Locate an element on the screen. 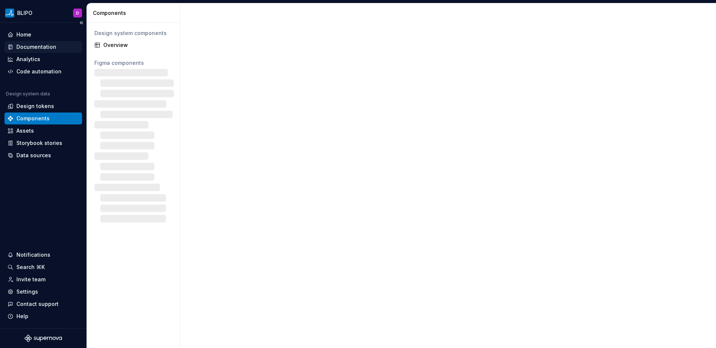 The image size is (716, 348). div: Home is located at coordinates (24, 35).